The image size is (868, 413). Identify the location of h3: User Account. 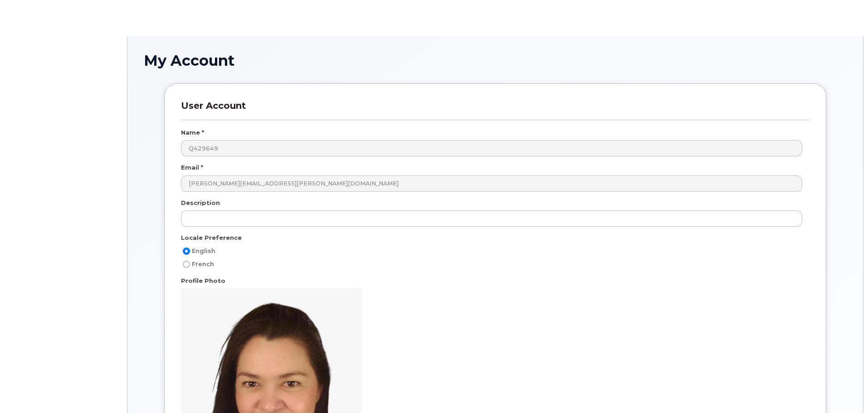
(495, 109).